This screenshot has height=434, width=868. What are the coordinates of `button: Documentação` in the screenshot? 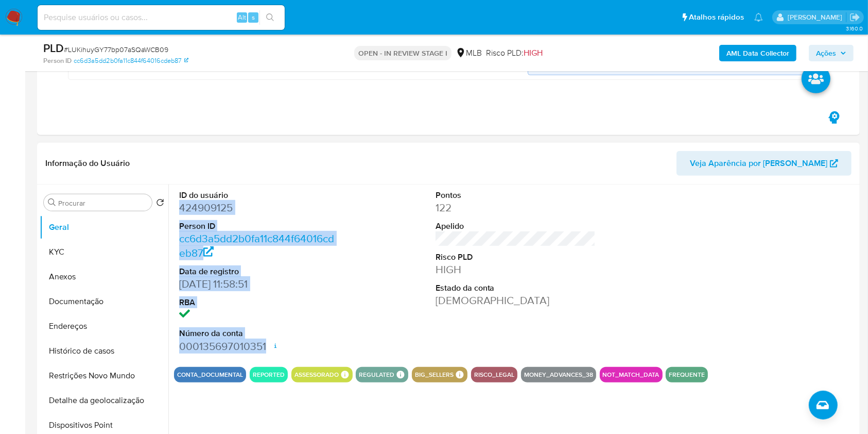 It's located at (104, 301).